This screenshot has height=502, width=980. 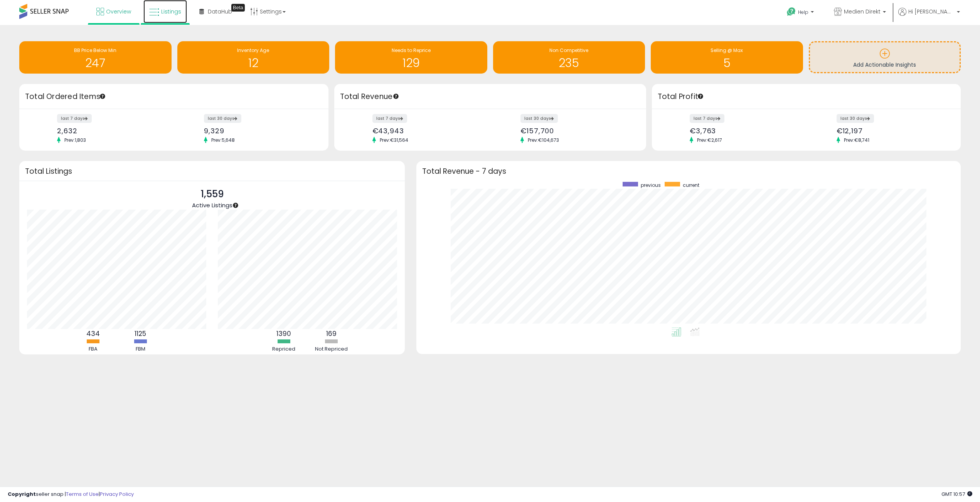 I want to click on span: current, so click(x=690, y=185).